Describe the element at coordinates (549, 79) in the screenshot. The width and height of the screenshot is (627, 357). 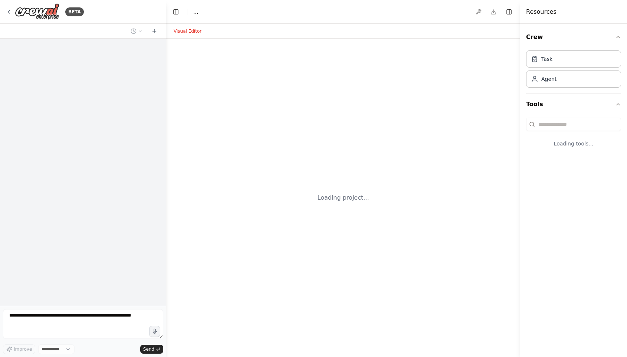
I see `div: Agent` at that location.